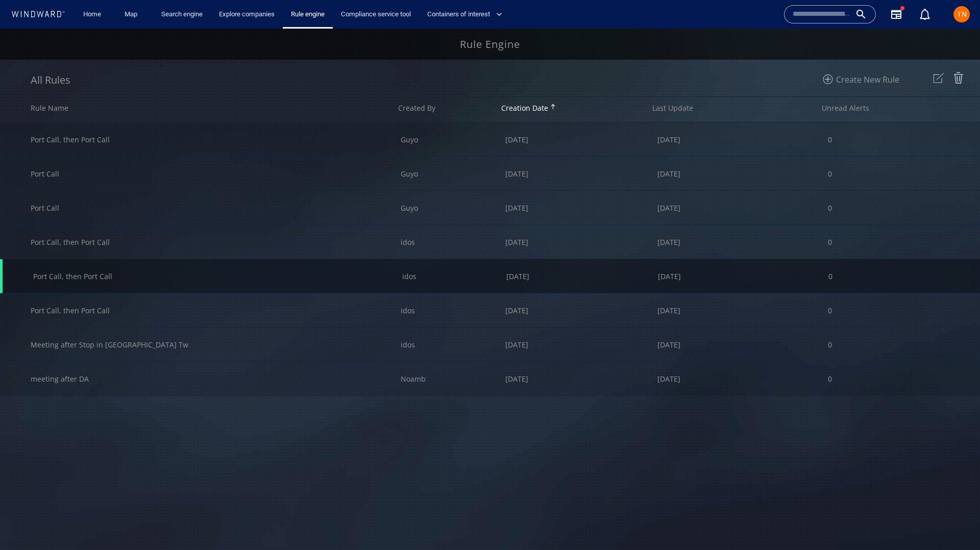 This screenshot has width=980, height=550. I want to click on a: Rule engine, so click(308, 14).